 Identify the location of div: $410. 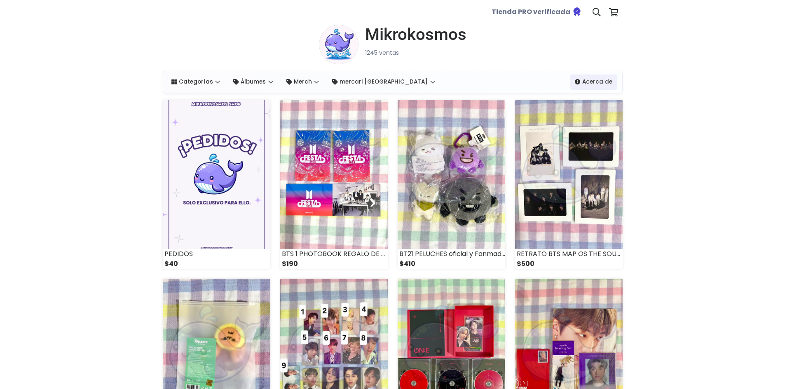
(451, 264).